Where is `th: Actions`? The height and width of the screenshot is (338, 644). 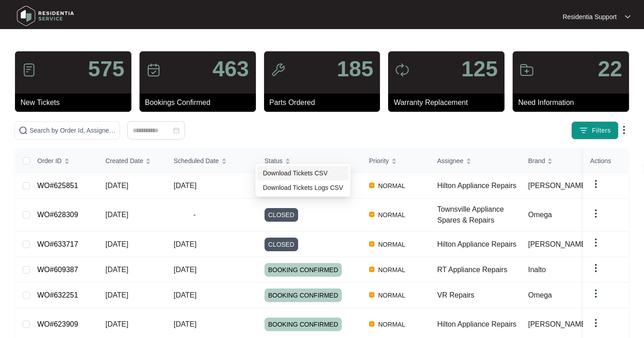
th: Actions is located at coordinates (606, 161).